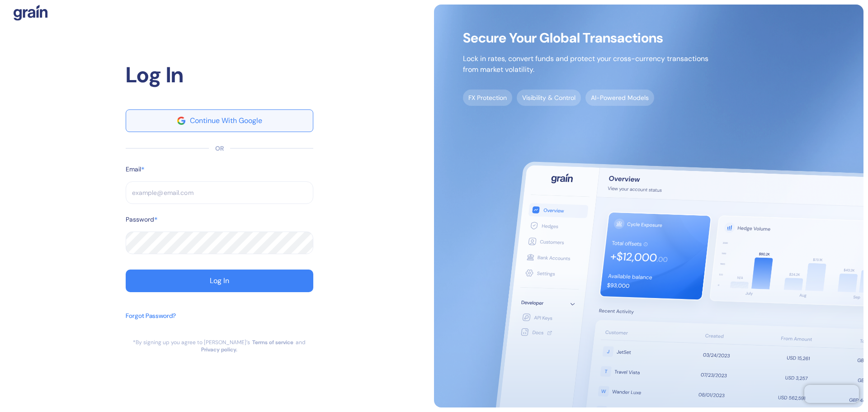  What do you see at coordinates (219, 281) in the screenshot?
I see `button: Log In` at bounding box center [219, 281].